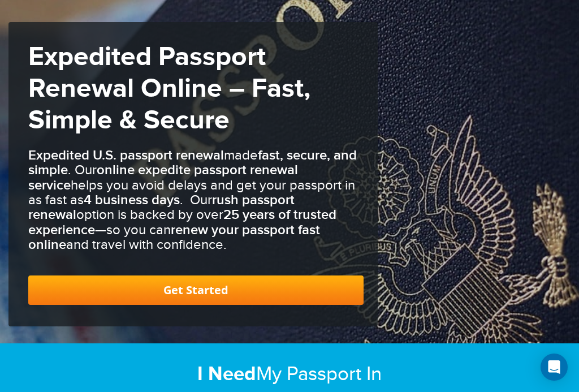  What do you see at coordinates (227, 373) in the screenshot?
I see `strong: I Need` at bounding box center [227, 373].